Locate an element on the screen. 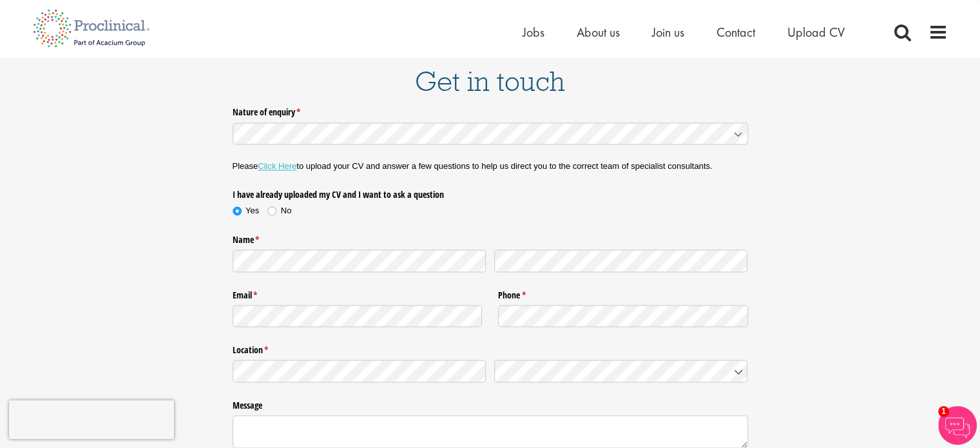 The width and height of the screenshot is (980, 448). h1: Get in touch is located at coordinates (491, 81).